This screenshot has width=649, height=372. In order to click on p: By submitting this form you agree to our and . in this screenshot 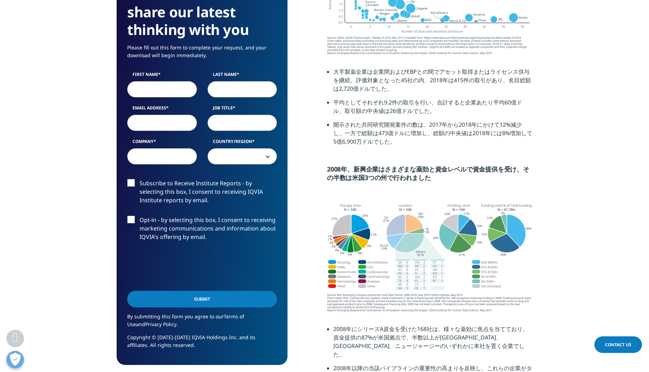, I will do `click(202, 323)`.